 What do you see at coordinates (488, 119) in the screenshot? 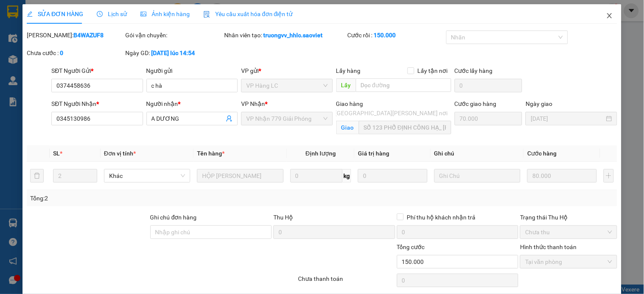
I see `input: Cước giao hàng` at bounding box center [488, 119].